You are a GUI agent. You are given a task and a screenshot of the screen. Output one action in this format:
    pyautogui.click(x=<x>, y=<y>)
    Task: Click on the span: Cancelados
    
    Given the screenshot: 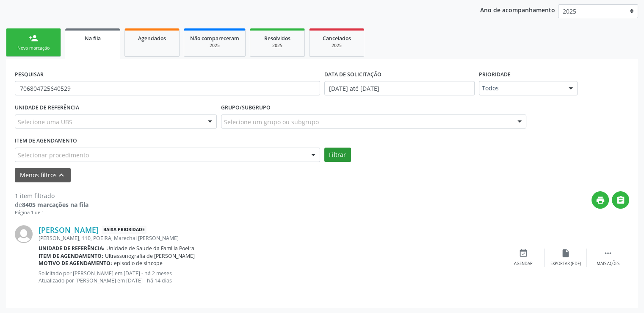 What is the action you would take?
    pyautogui.click(x=336, y=38)
    